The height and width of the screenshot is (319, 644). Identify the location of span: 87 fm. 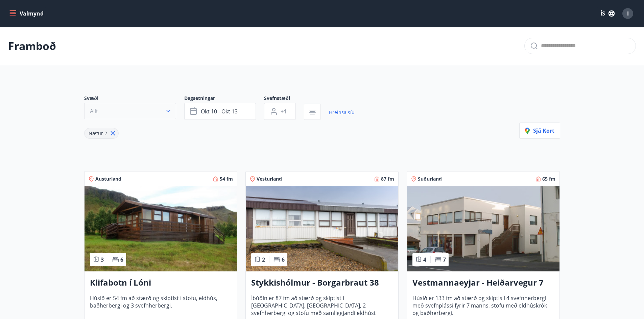
(388, 179).